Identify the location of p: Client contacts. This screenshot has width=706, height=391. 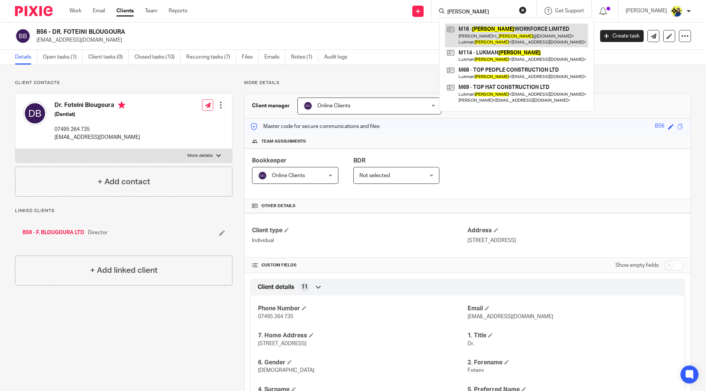
(124, 83).